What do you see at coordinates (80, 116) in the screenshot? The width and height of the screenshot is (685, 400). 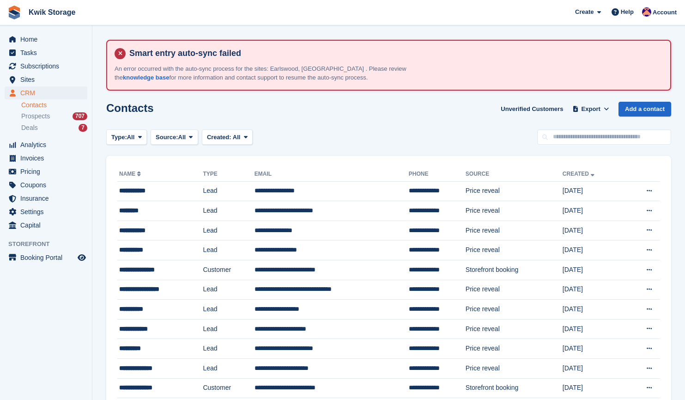 I see `div: 707` at bounding box center [80, 116].